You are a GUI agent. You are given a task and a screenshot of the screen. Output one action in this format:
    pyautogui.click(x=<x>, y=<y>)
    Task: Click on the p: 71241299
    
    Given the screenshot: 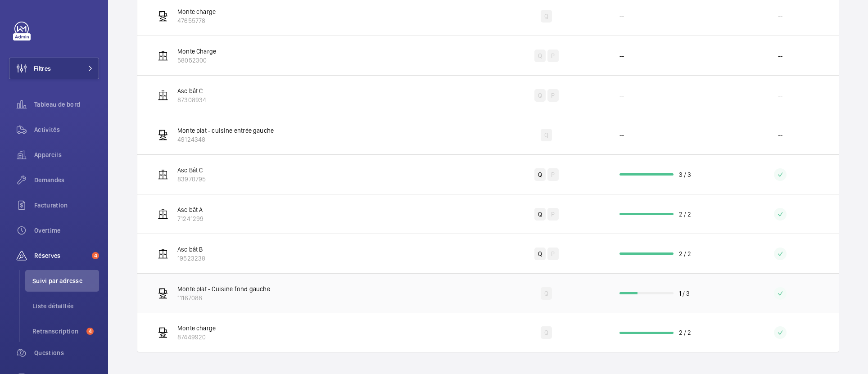 What is the action you would take?
    pyautogui.click(x=190, y=219)
    